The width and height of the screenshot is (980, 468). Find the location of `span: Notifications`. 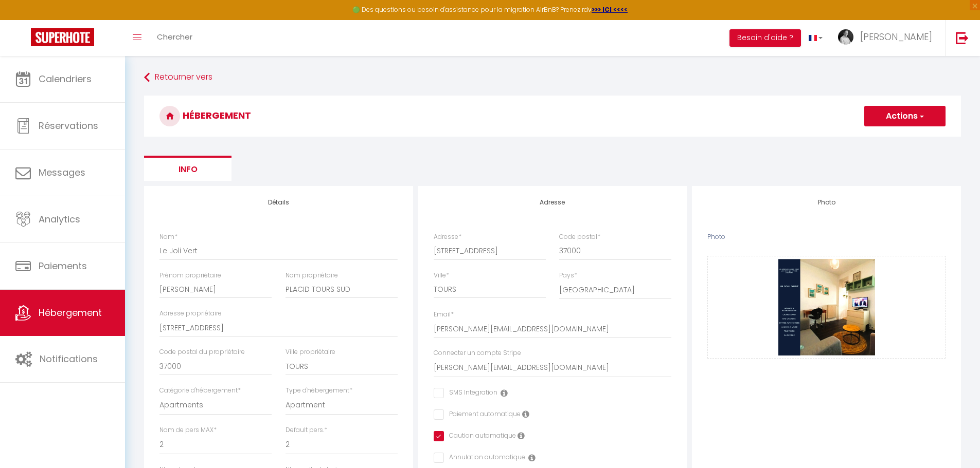

span: Notifications is located at coordinates (68, 359).